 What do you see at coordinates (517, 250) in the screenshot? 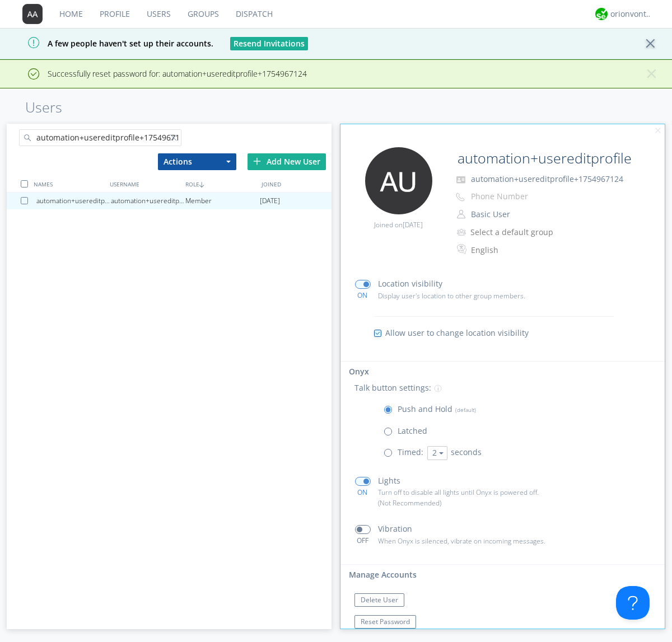
I see `div: English` at bounding box center [517, 250].